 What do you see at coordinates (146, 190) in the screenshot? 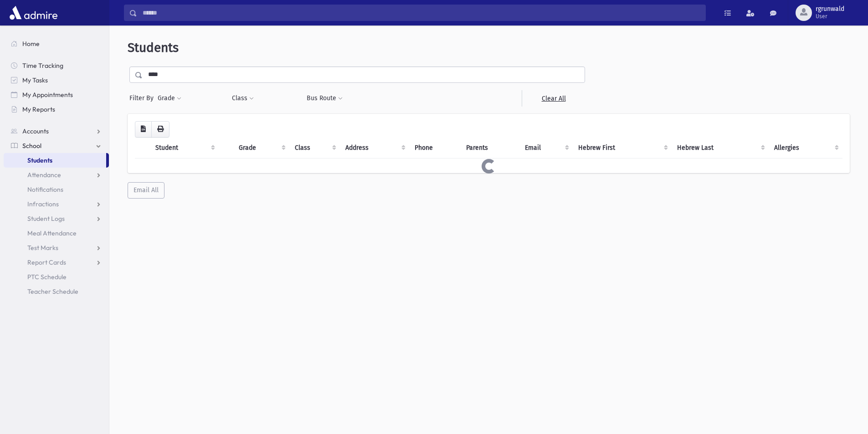
I see `button: Email All` at bounding box center [146, 190].